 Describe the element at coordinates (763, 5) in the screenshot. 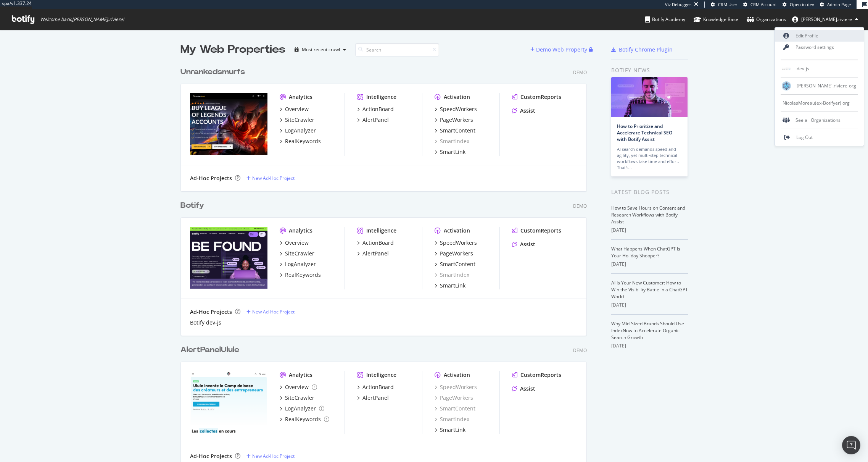

I see `span: CRM Account` at that location.